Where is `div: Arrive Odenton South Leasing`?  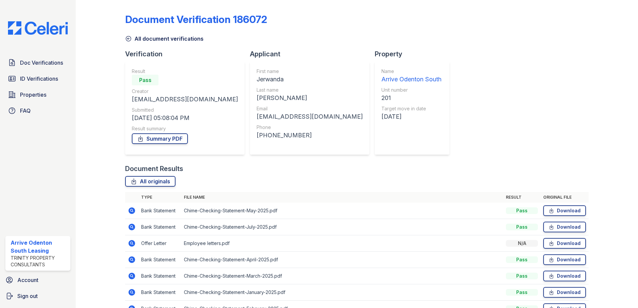
div: Arrive Odenton South Leasing is located at coordinates (39, 247).